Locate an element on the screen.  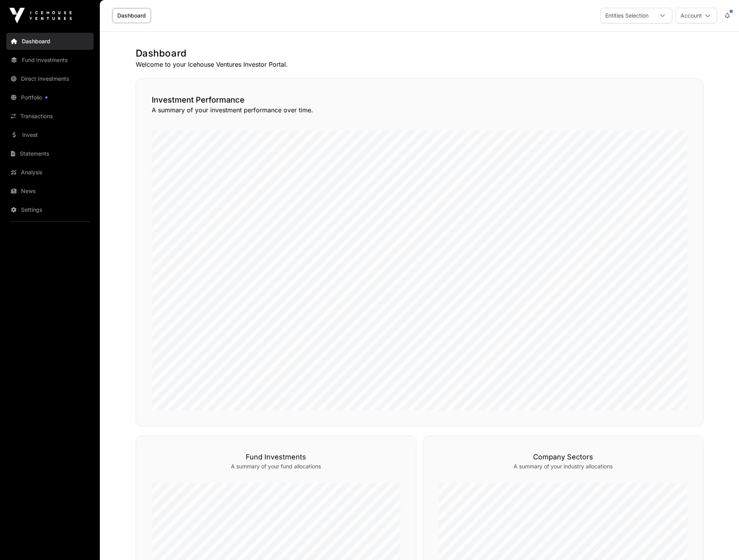
div: Entities Selection is located at coordinates (627, 15).